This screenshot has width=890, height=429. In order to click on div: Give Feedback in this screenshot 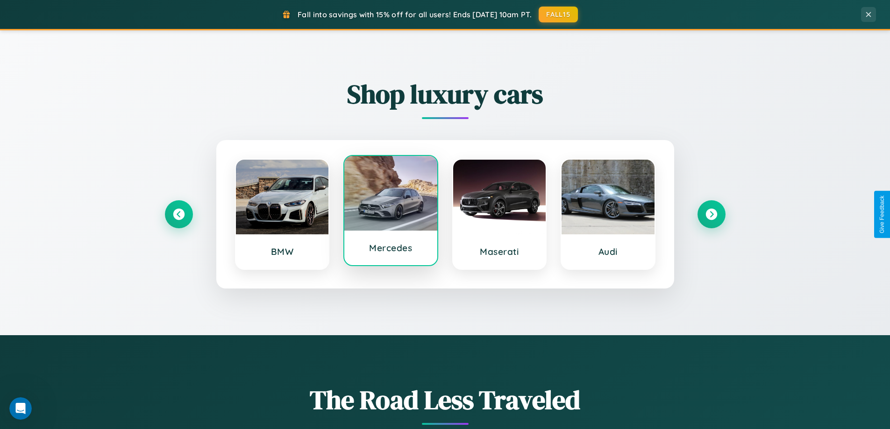, I will do `click(882, 214)`.